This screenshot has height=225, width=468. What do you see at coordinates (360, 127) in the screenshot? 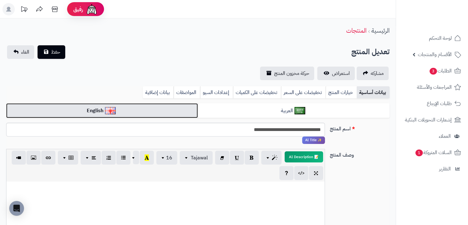
I see `label: اسم المنتج` at bounding box center [360, 127].